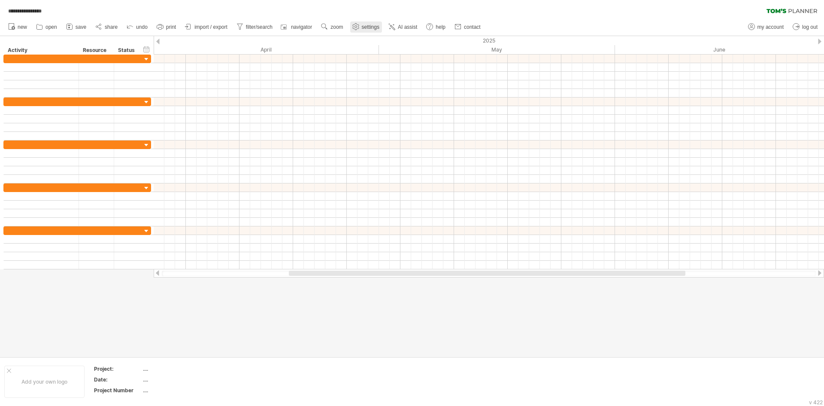 The image size is (824, 406). Describe the element at coordinates (96, 50) in the screenshot. I see `div: Resource` at that location.